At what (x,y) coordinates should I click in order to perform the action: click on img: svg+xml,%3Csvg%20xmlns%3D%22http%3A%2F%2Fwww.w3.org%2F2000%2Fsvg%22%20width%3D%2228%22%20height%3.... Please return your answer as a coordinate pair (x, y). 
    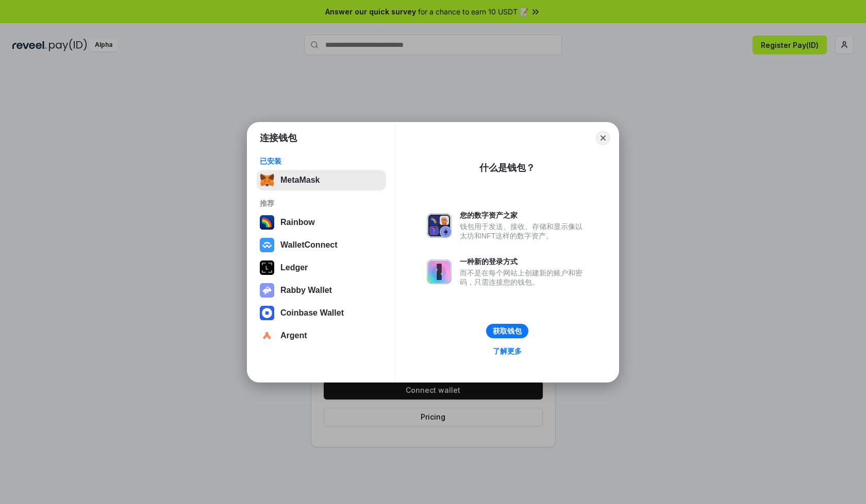
    Looking at the image, I should click on (267, 268).